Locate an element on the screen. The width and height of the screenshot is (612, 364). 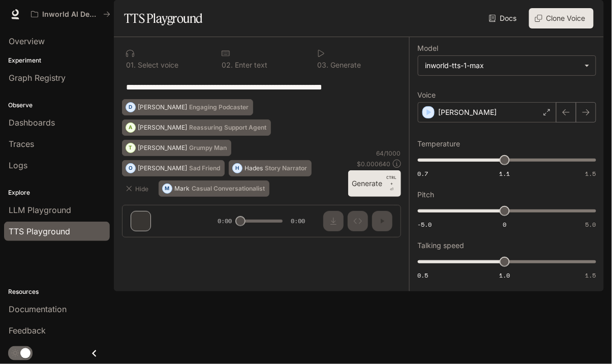
span: 0.7 is located at coordinates (423, 173).